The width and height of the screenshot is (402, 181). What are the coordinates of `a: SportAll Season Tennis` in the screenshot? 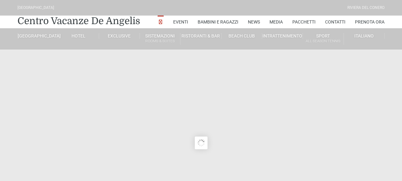 It's located at (323, 39).